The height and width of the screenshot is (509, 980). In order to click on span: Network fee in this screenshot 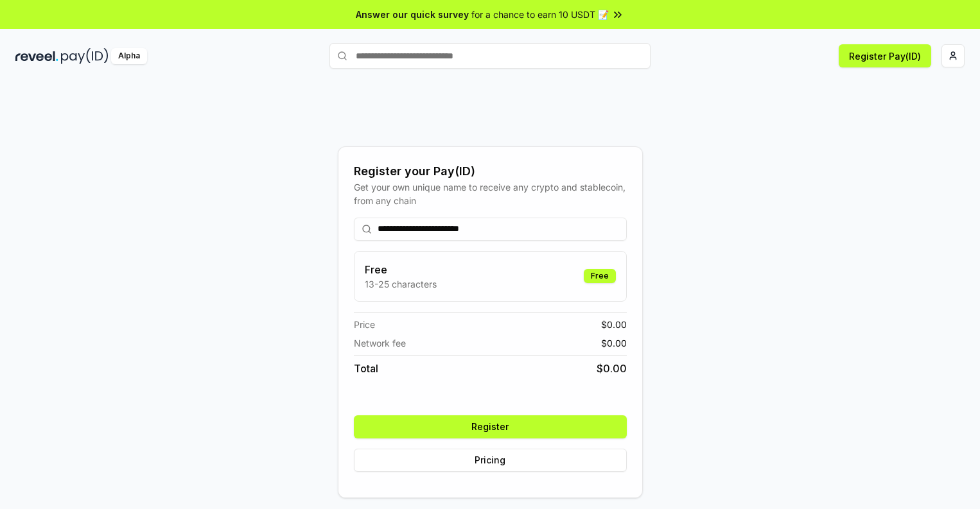, I will do `click(380, 343)`.